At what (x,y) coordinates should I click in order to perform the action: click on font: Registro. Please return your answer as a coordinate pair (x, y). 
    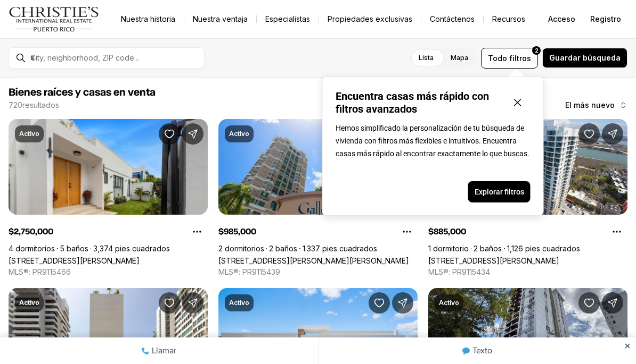
    Looking at the image, I should click on (605, 19).